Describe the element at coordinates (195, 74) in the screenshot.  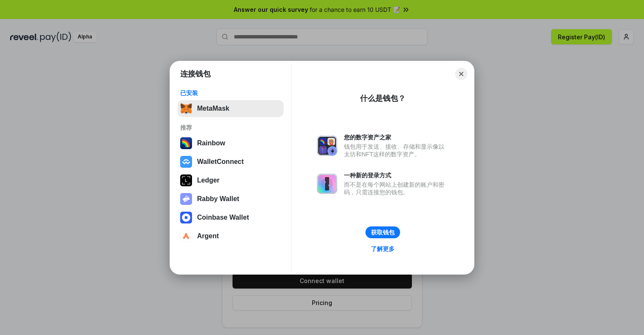
I see `h1: 连接钱包` at that location.